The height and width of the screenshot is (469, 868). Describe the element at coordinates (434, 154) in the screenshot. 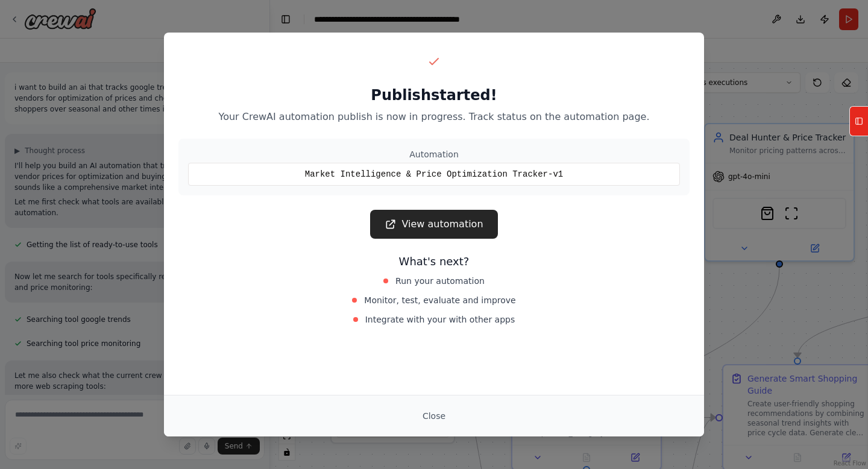

I see `div: Automation` at that location.